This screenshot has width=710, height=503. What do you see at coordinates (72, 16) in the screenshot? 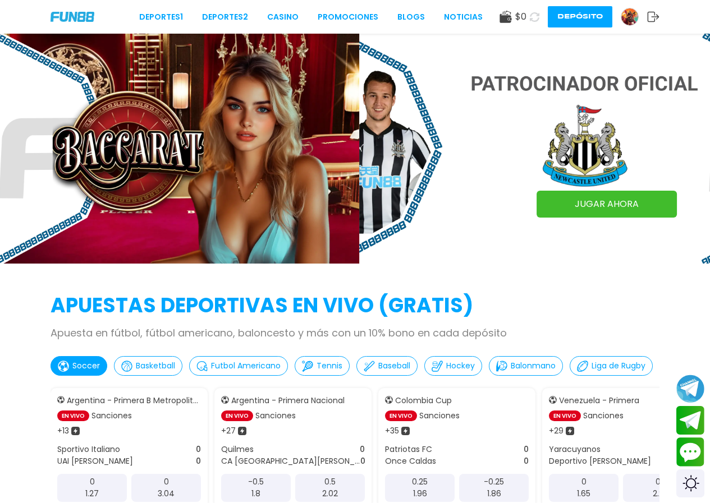
I see `img: Company Logo` at bounding box center [72, 16].